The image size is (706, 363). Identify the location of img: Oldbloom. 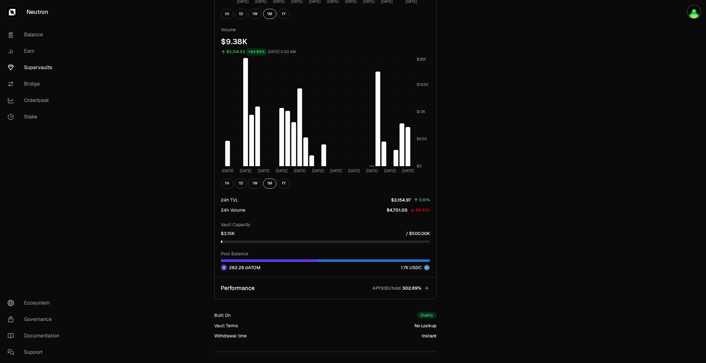
(694, 12).